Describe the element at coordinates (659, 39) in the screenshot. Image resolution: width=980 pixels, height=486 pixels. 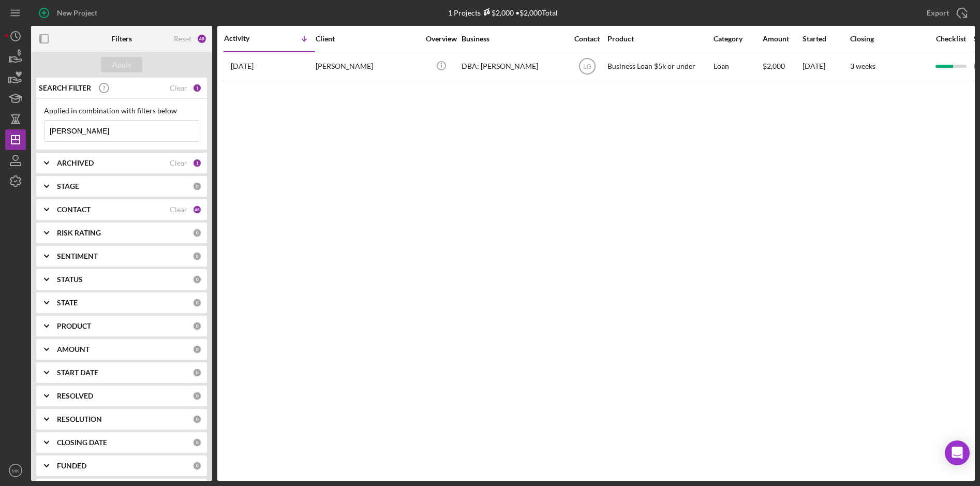
I see `div: Product` at that location.